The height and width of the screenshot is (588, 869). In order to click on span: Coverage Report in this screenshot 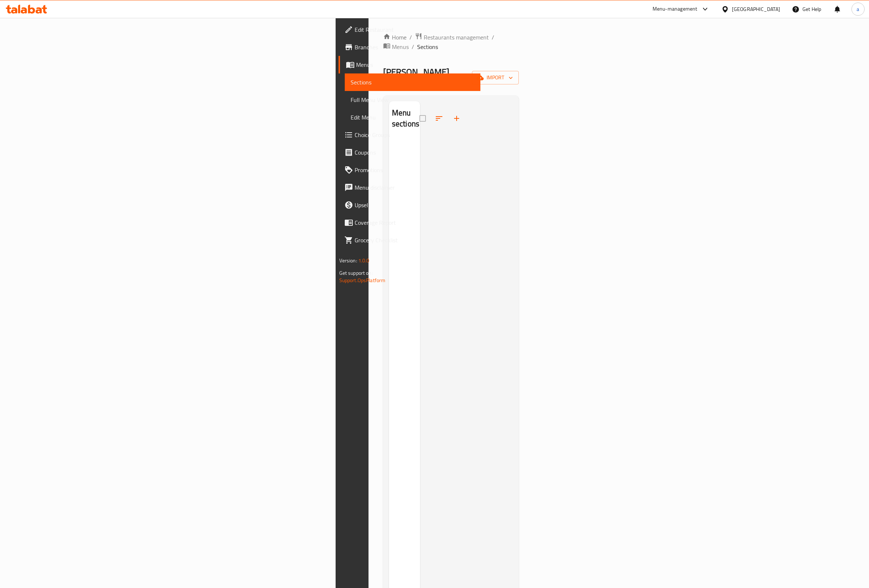, I will do `click(415, 223)`.